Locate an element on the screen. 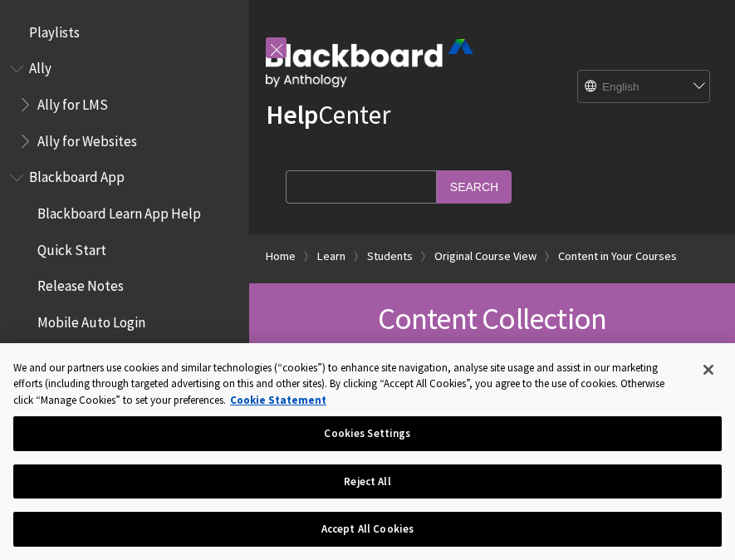 The width and height of the screenshot is (735, 560). span: Quick Start is located at coordinates (72, 247).